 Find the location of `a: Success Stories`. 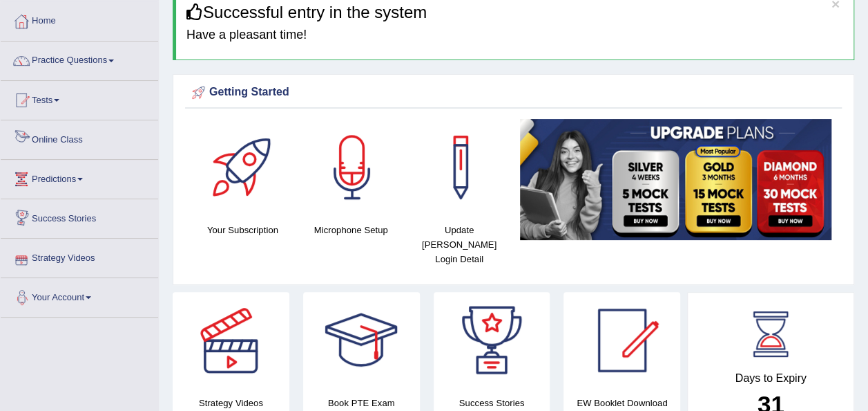

a: Success Stories is located at coordinates (79, 216).